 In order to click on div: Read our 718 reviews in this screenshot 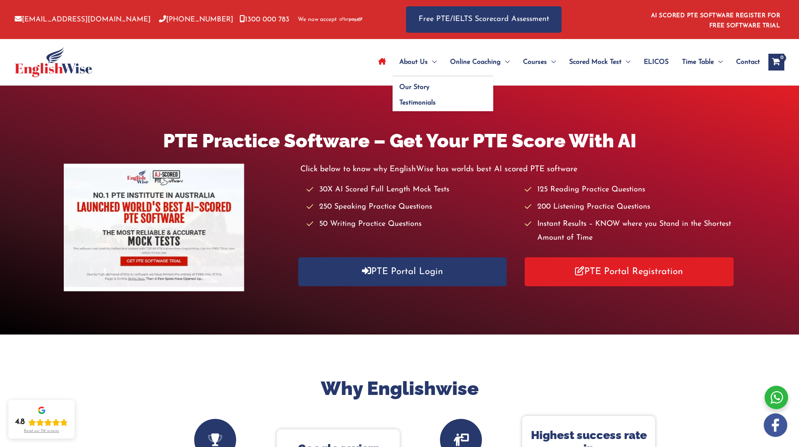, I will do `click(42, 431)`.